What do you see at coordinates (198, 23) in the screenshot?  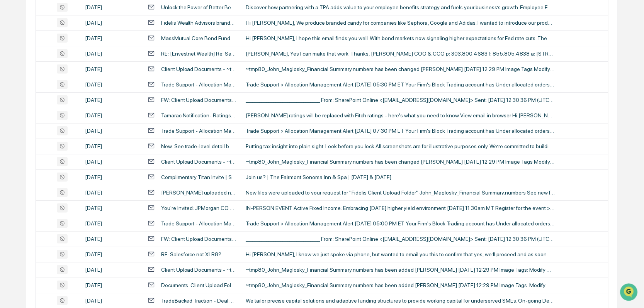 I see `div: Fidelis Wealth Advisors branded mints` at bounding box center [198, 23].